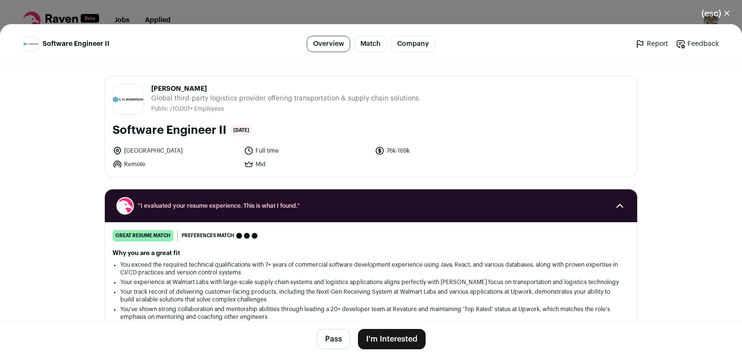 The width and height of the screenshot is (742, 357). What do you see at coordinates (371, 206) in the screenshot?
I see `span: “I evaluated your resume experience. This is what I found.”` at bounding box center [371, 206].